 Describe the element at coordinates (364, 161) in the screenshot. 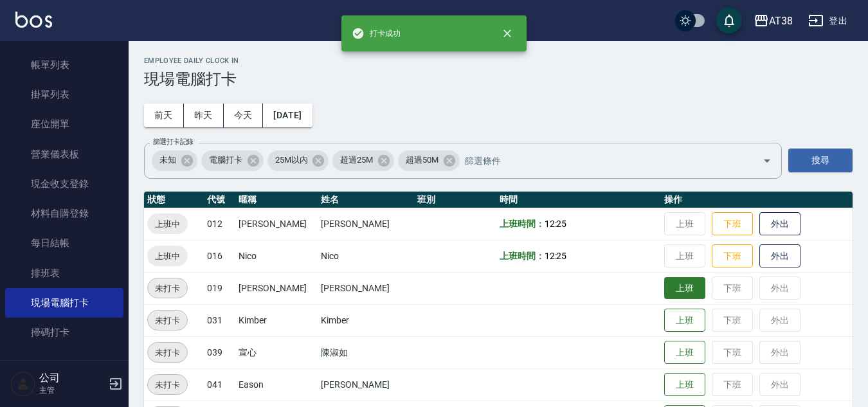

I see `div: 超過25M` at that location.